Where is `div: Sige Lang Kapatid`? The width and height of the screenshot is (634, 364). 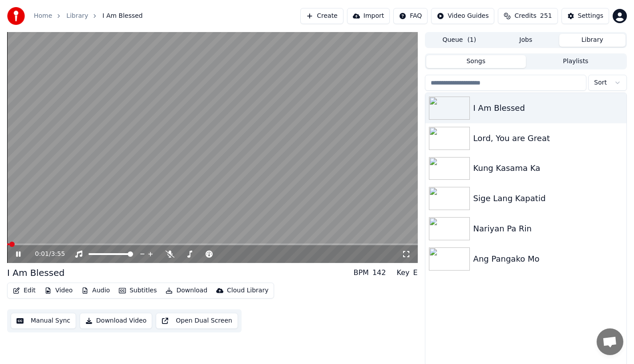
div: Sige Lang Kapatid is located at coordinates (549, 198).